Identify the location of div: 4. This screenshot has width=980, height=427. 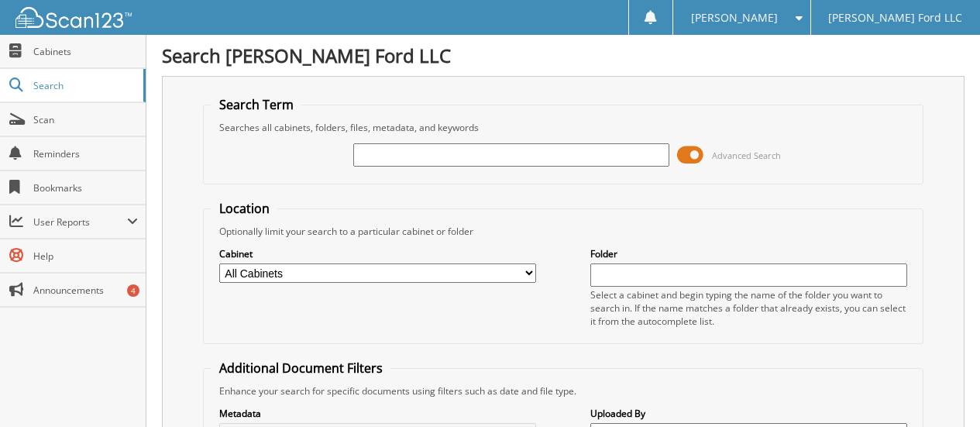
(133, 291).